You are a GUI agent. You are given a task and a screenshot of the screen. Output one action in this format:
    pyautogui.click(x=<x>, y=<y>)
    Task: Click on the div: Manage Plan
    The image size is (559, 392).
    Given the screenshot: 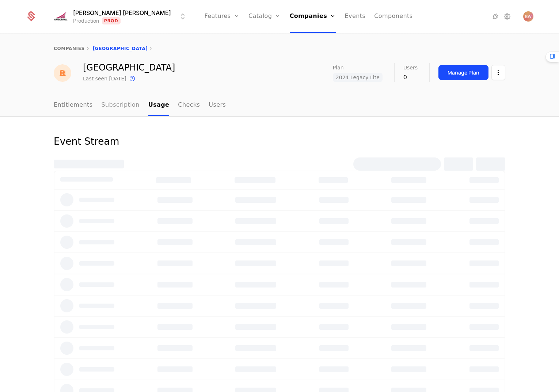 What is the action you would take?
    pyautogui.click(x=463, y=72)
    